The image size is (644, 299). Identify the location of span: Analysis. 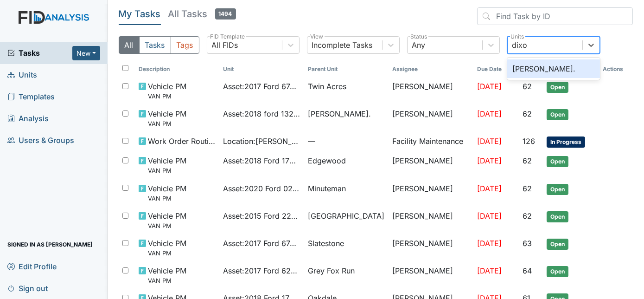
(28, 118).